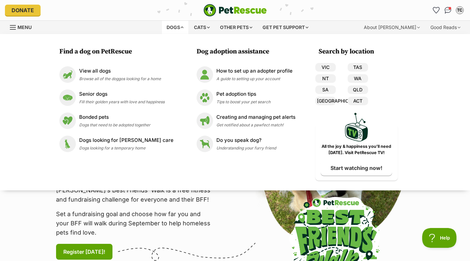 This screenshot has width=470, height=261. Describe the element at coordinates (175, 27) in the screenshot. I see `div: Dogs` at that location.